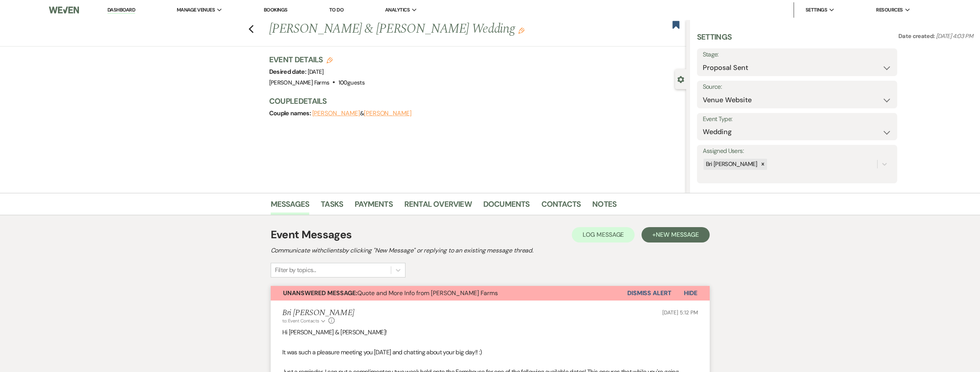 The image size is (980, 372). Describe the element at coordinates (332, 207) in the screenshot. I see `a: Tasks` at that location.